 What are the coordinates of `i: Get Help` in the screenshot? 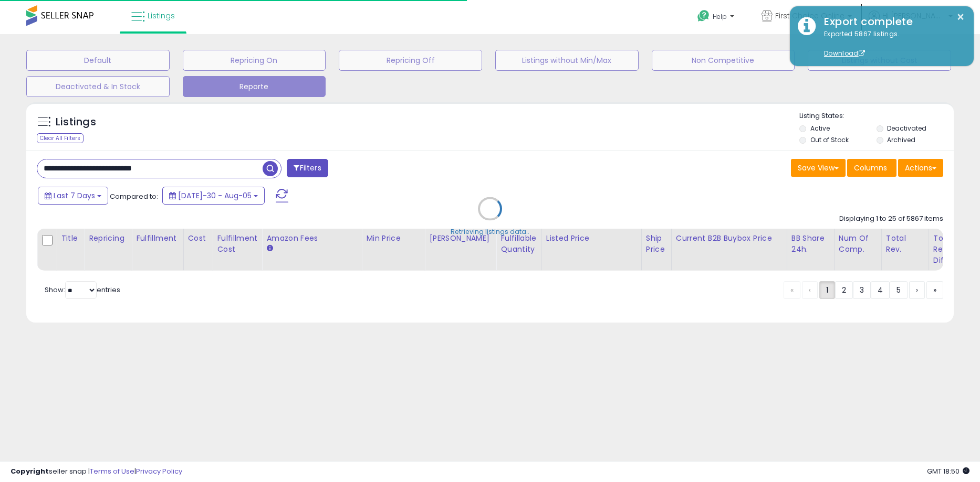 It's located at (703, 16).